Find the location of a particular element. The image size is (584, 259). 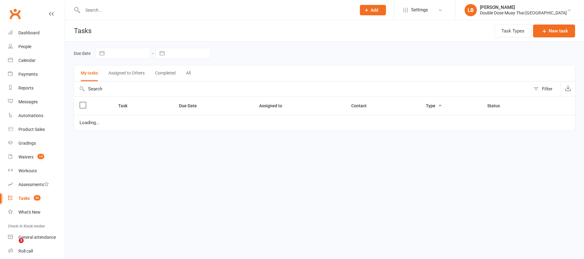

button: Task is located at coordinates (126, 106).